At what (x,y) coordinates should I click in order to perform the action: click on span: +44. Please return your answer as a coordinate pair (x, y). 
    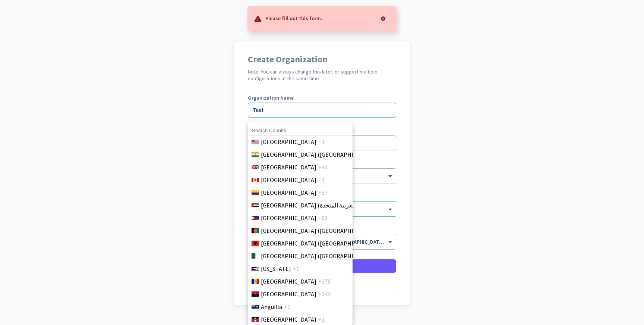
    Looking at the image, I should click on (323, 167).